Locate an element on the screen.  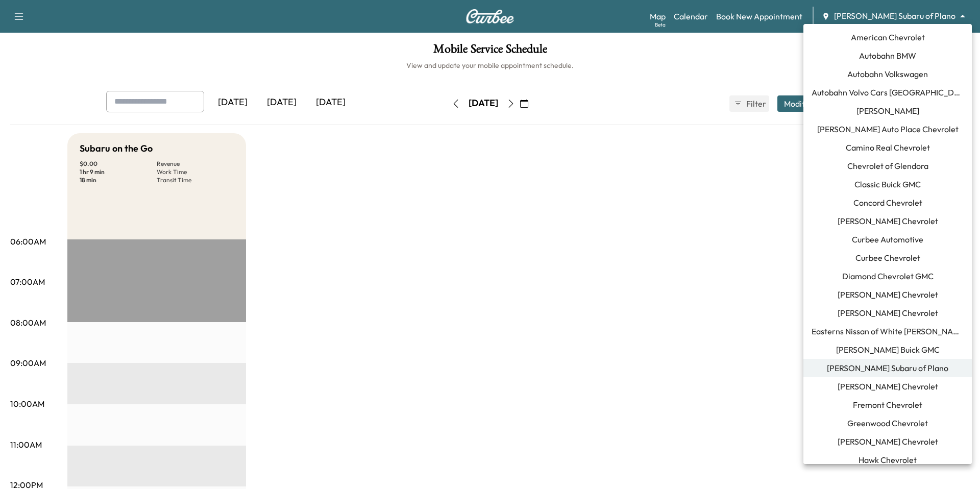
span: Curbee Automotive is located at coordinates (888, 239).